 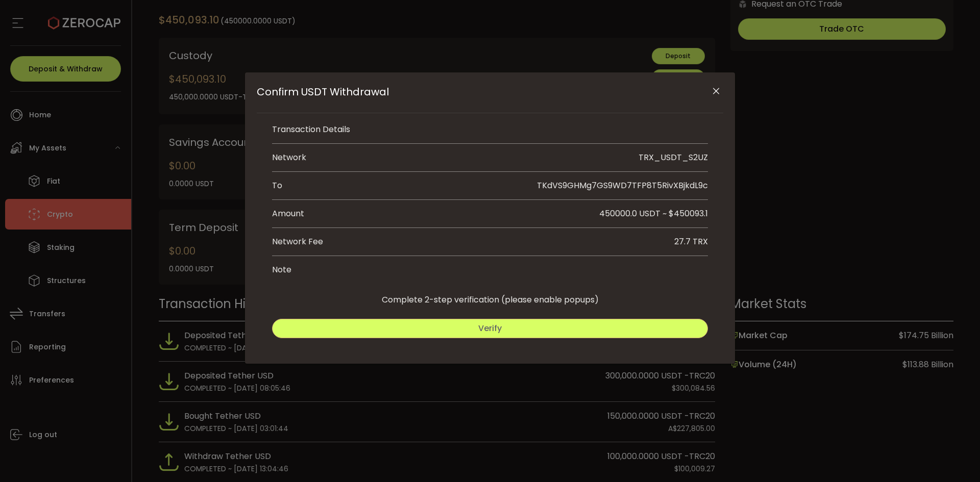 I want to click on button: Verify, so click(x=490, y=328).